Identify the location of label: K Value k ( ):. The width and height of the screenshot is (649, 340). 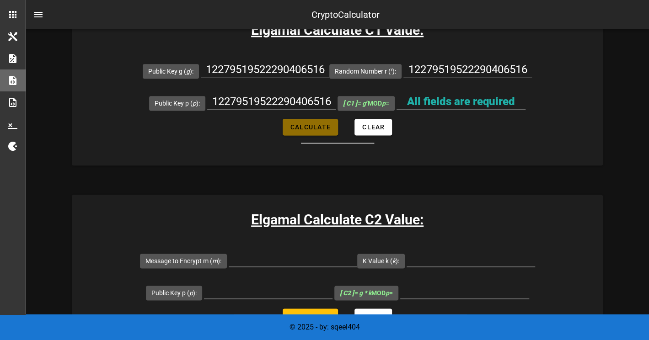
(381, 261).